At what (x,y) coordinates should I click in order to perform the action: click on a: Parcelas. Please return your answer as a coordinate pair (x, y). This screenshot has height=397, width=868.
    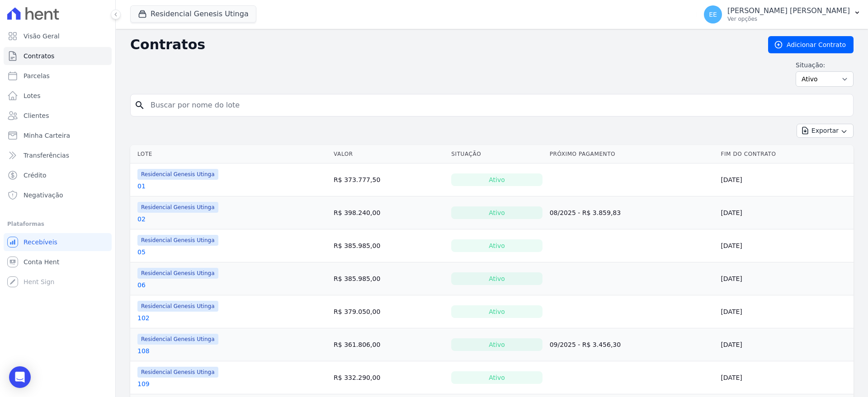
    Looking at the image, I should click on (58, 76).